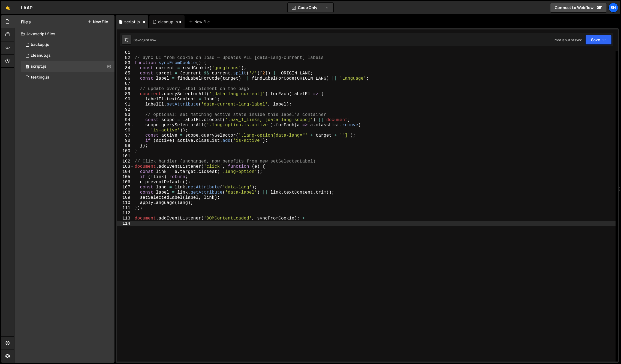  I want to click on div: 101, so click(125, 156).